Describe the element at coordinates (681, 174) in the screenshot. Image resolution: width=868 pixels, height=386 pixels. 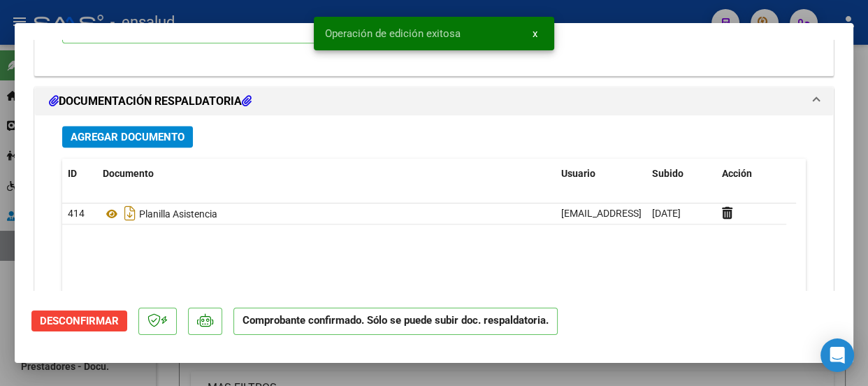
I see `datatable-header-cell: Subido` at that location.